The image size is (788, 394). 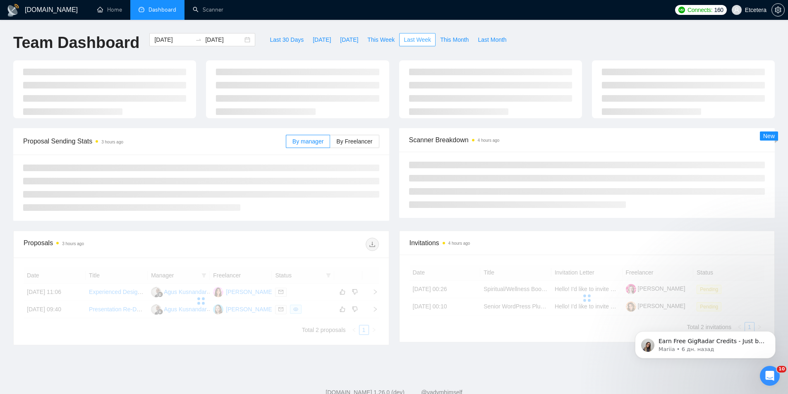 I want to click on button: This Week, so click(x=381, y=40).